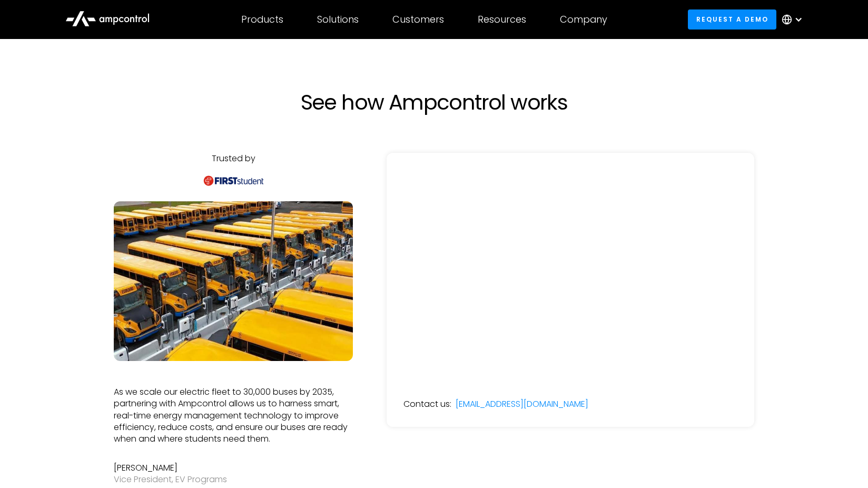 The image size is (868, 488). Describe the element at coordinates (262, 19) in the screenshot. I see `div: Products` at that location.